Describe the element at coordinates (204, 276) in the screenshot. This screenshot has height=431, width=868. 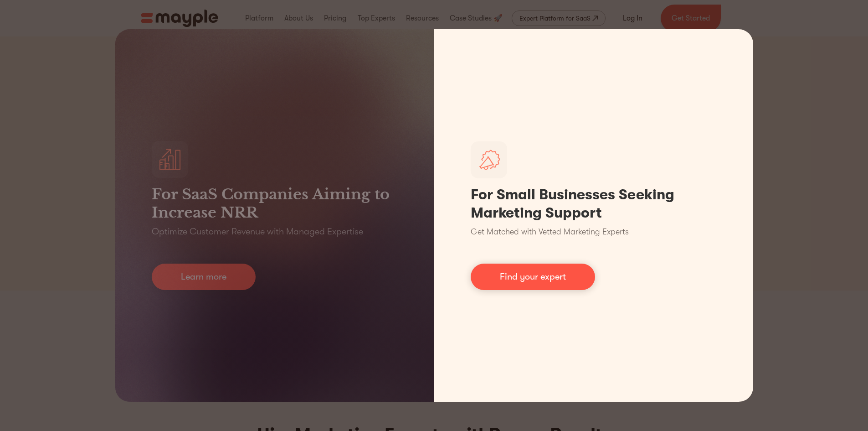
I see `a: Learn more` at that location.